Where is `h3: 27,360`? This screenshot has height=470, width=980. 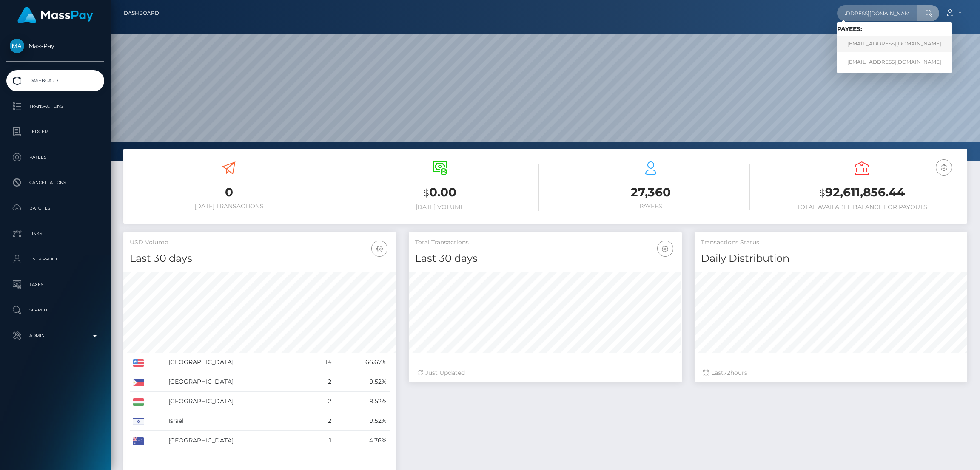
h3: 27,360 is located at coordinates (651, 192).